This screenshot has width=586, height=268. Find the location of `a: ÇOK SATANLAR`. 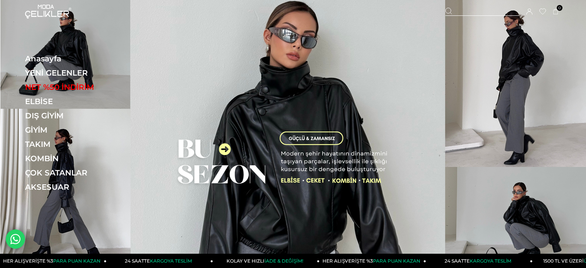

a: ÇOK SATANLAR is located at coordinates (78, 173).